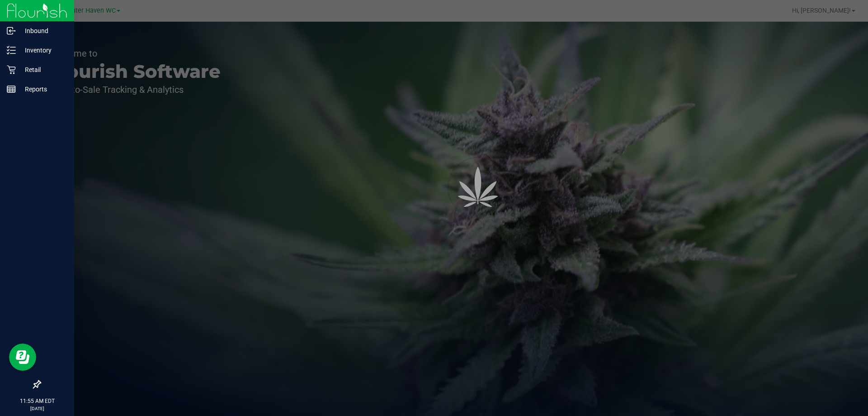 The width and height of the screenshot is (868, 416). What do you see at coordinates (37, 401) in the screenshot?
I see `p: 11:55 AM EDT` at bounding box center [37, 401].